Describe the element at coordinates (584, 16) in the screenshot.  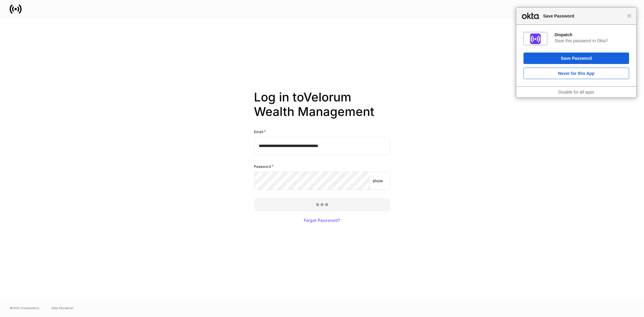
I see `span: Save Password` at that location.